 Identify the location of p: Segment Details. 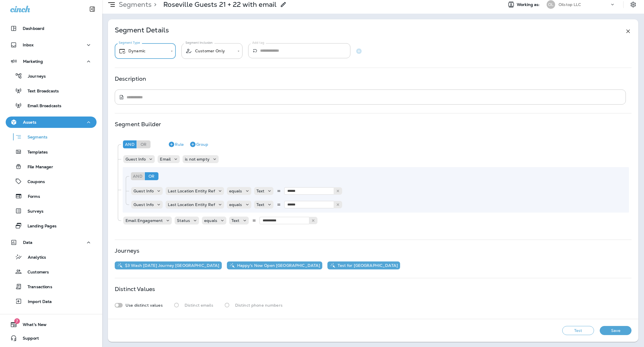
(142, 31).